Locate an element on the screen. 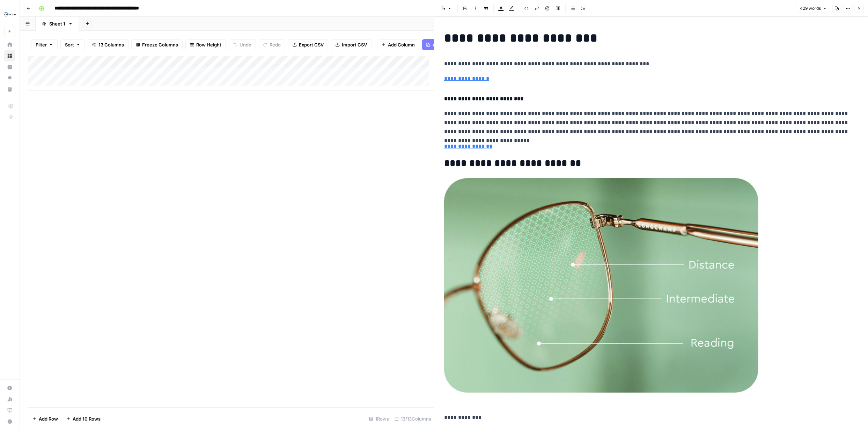 The image size is (868, 430). div: Domain Overview is located at coordinates (45, 43).